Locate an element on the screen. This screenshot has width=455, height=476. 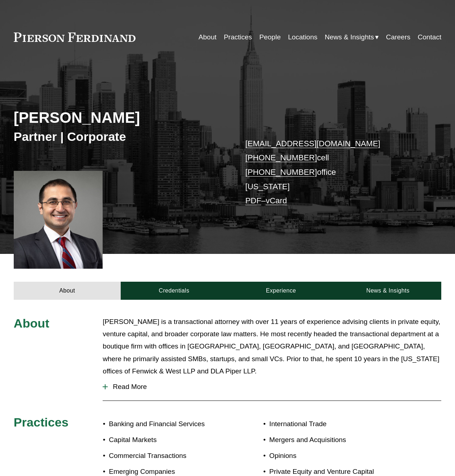
p: Banking and Financial Services is located at coordinates (168, 424).